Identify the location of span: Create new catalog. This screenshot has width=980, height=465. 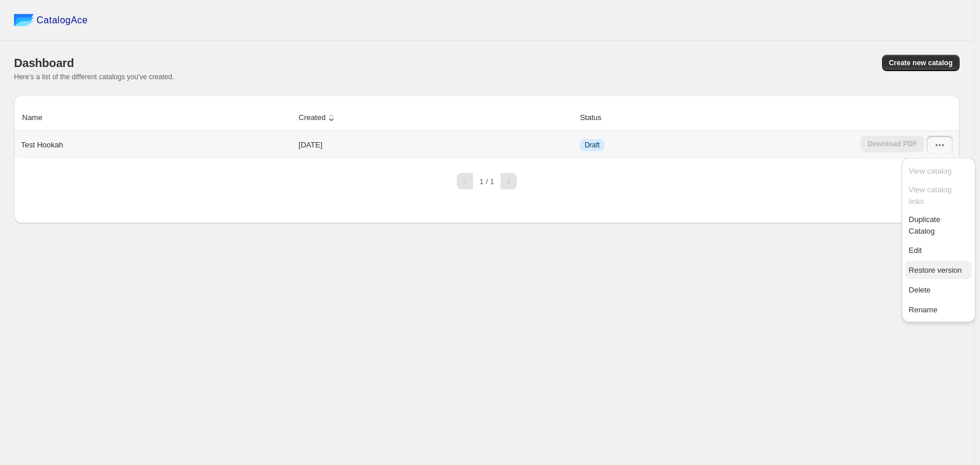
(921, 63).